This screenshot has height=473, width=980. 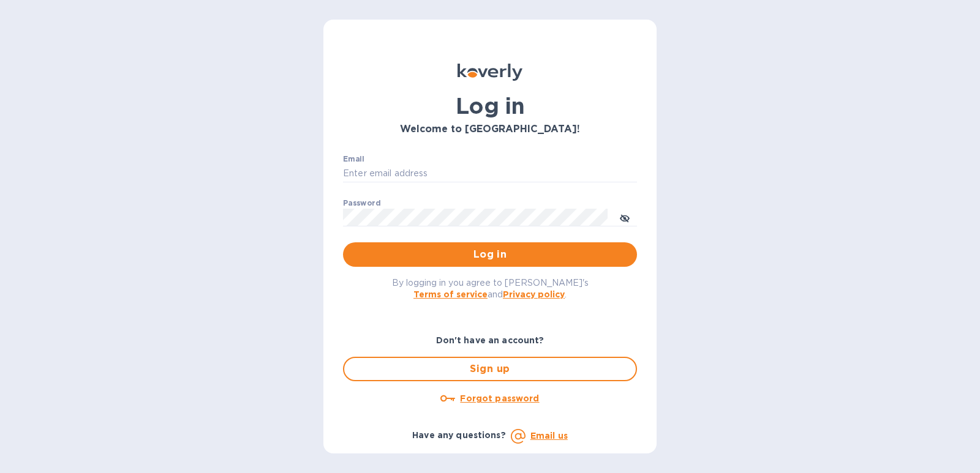 What do you see at coordinates (490, 369) in the screenshot?
I see `span: Sign up` at bounding box center [490, 369].